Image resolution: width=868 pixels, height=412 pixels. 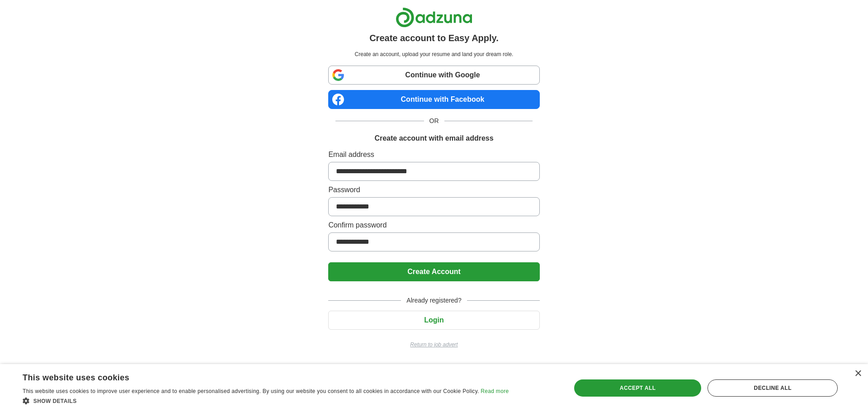 What do you see at coordinates (434, 139) in the screenshot?
I see `h1: Create account with email address` at bounding box center [434, 139].